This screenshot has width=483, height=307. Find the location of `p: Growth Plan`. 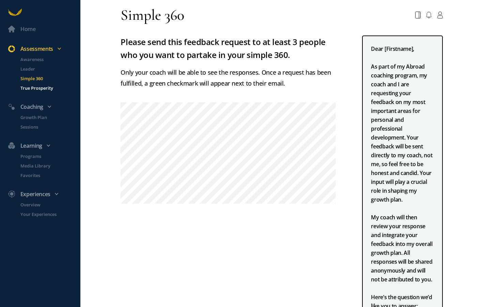

p: Growth Plan is located at coordinates (50, 117).